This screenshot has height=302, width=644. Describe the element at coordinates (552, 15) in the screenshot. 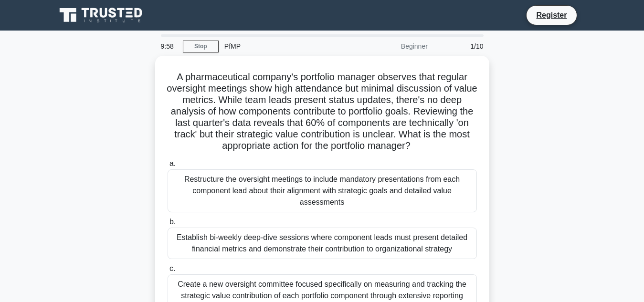

I see `a: Register` at that location.